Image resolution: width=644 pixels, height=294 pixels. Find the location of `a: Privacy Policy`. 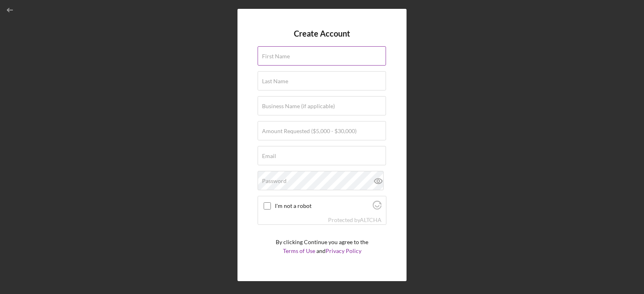

a: Privacy Policy is located at coordinates (343, 251).